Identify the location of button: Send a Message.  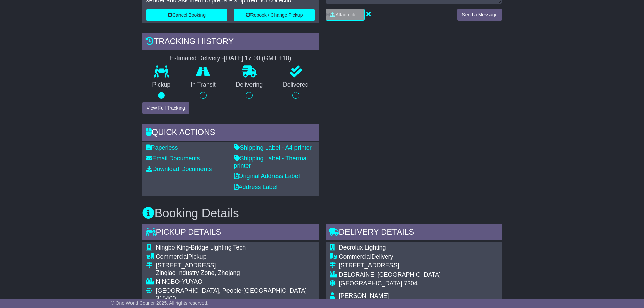
(479, 15).